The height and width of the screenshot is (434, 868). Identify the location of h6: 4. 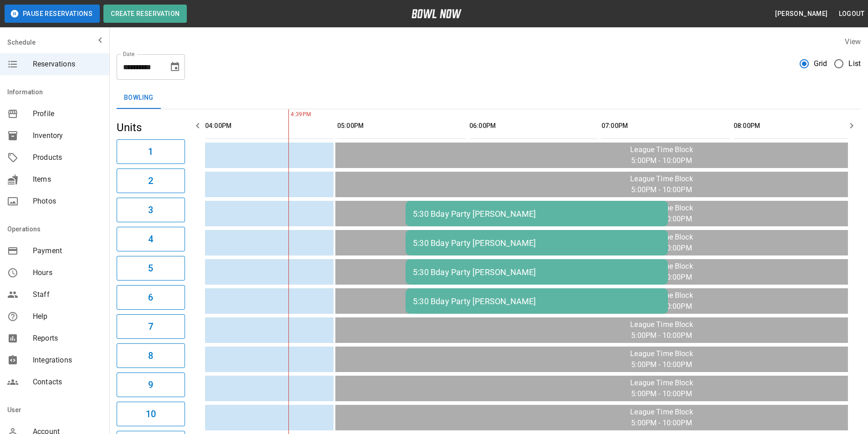
(151, 239).